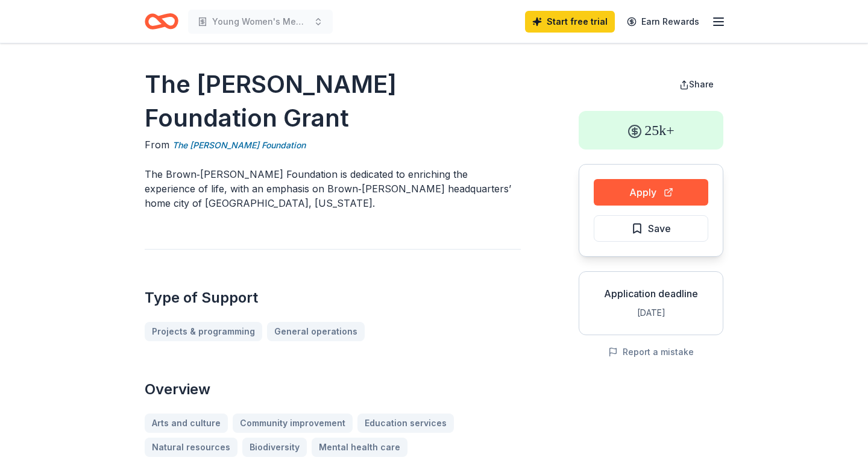 The width and height of the screenshot is (868, 469). What do you see at coordinates (651, 352) in the screenshot?
I see `button: Report a mistake` at bounding box center [651, 352].